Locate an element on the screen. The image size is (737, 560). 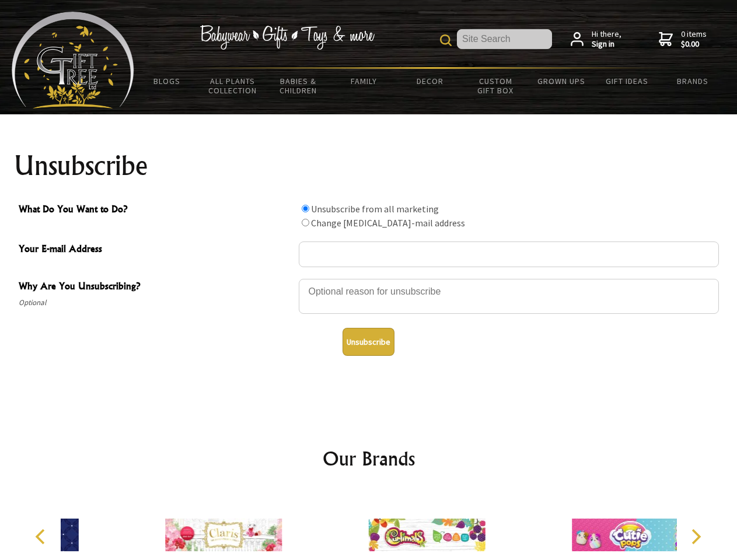
strong: $0.00 is located at coordinates (694, 44).